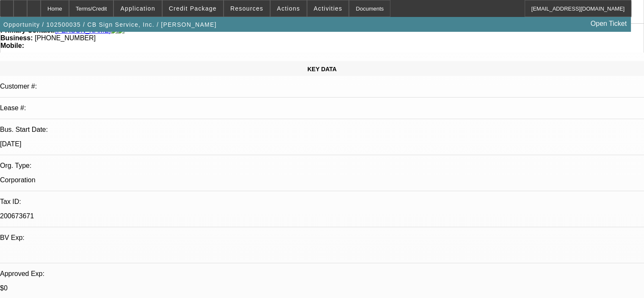  What do you see at coordinates (328, 8) in the screenshot?
I see `button: Activities` at bounding box center [328, 8].